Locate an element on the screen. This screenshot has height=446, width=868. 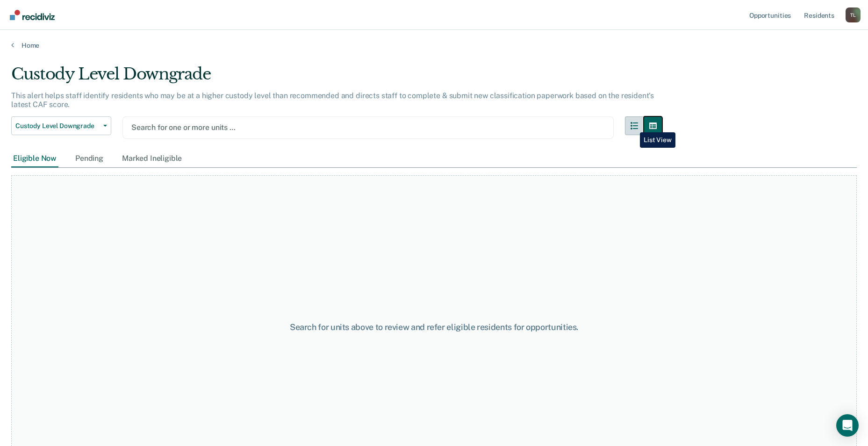
div: Open Intercom Messenger is located at coordinates (847, 425).